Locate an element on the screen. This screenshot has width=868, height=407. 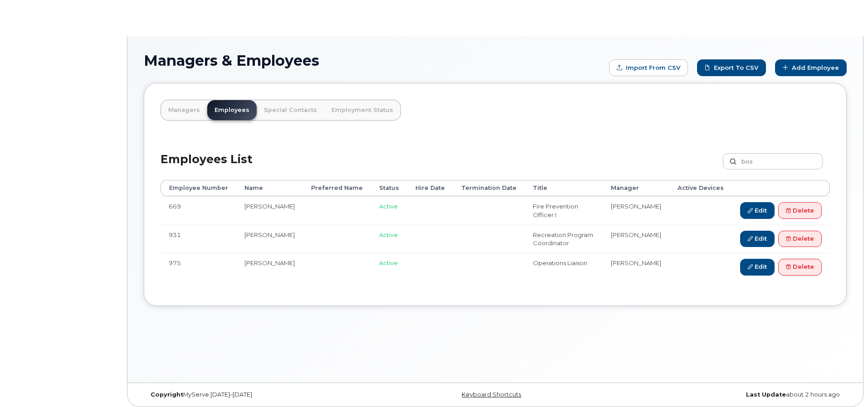
strong: Copyright is located at coordinates (167, 394).